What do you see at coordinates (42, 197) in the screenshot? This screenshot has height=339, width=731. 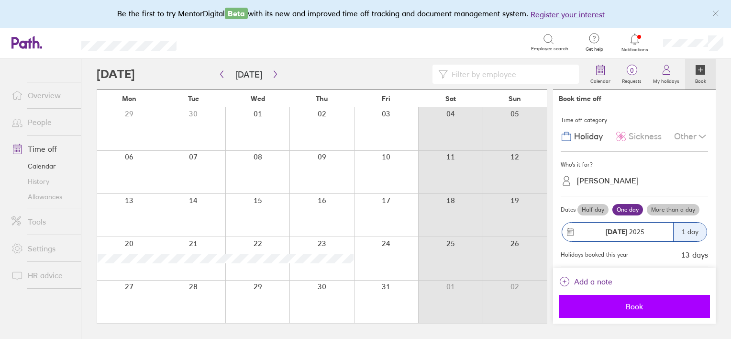 I see `a: Allowances` at bounding box center [42, 197].